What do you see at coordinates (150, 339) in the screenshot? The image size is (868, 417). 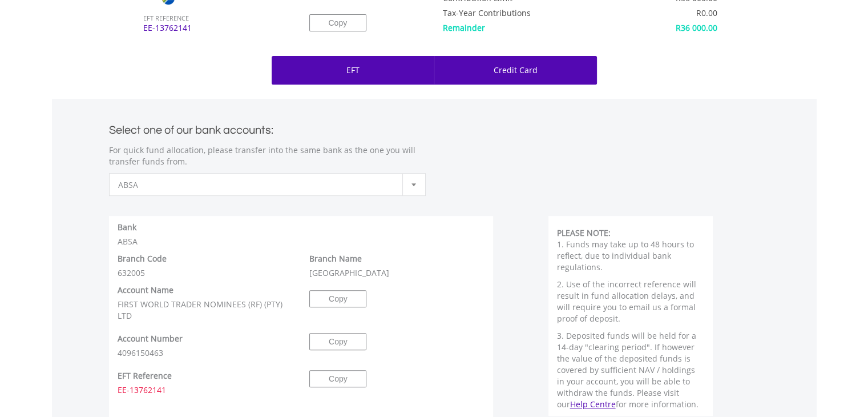 I see `label: Account Number` at bounding box center [150, 339].